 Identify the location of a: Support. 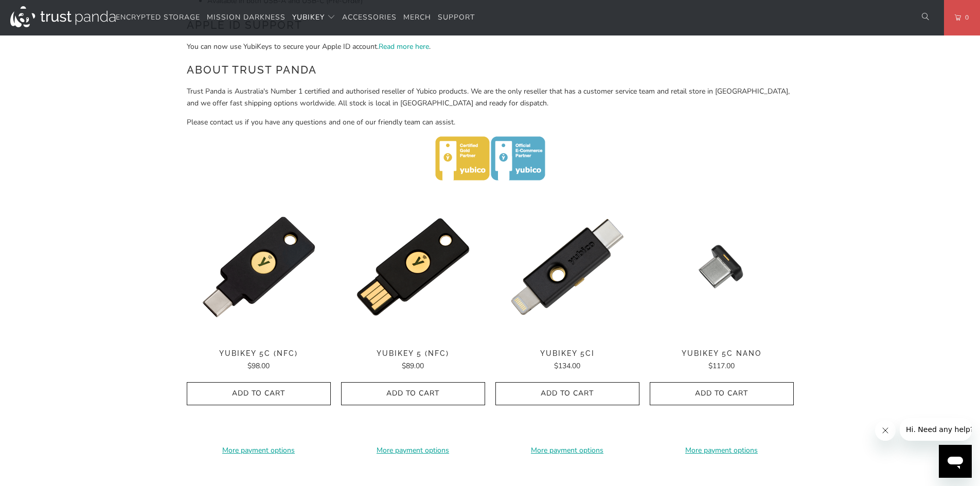
(456, 17).